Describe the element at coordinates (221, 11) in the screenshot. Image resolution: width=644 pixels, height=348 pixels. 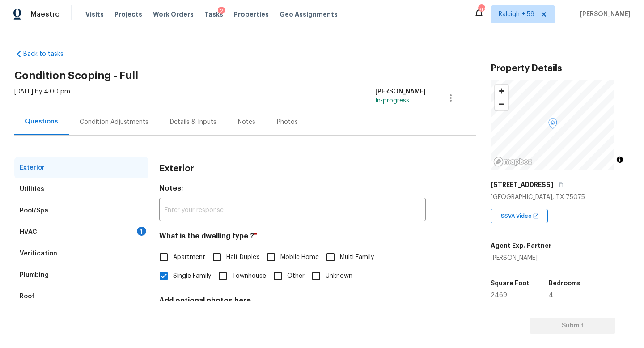
I see `div: 2` at that location.